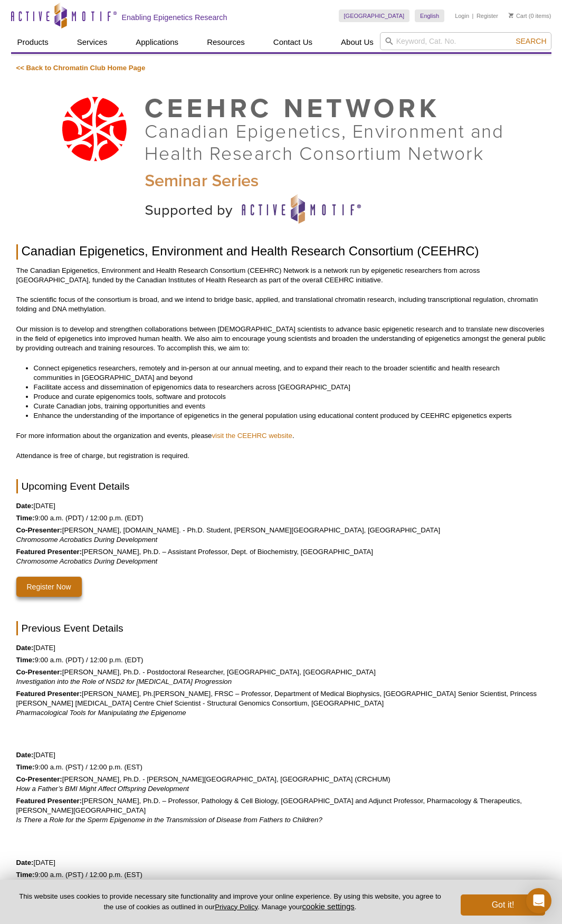 This screenshot has height=924, width=562. I want to click on li: Curate Canadian jobs, training opportunities and events, so click(284, 406).